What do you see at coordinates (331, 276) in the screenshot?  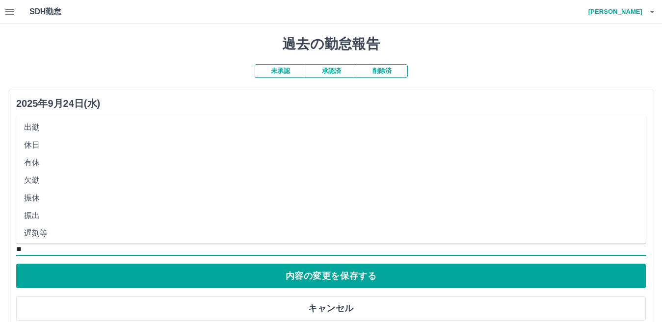 I see `button: 内容の変更を保存する` at bounding box center [331, 276].